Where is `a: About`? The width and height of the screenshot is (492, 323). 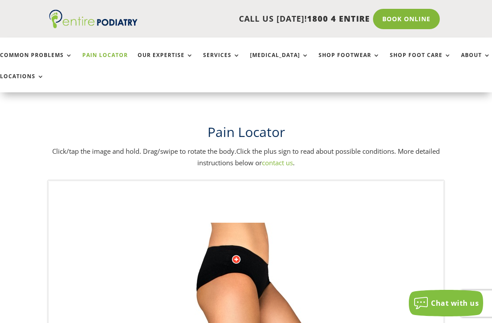 a: About is located at coordinates (476, 62).